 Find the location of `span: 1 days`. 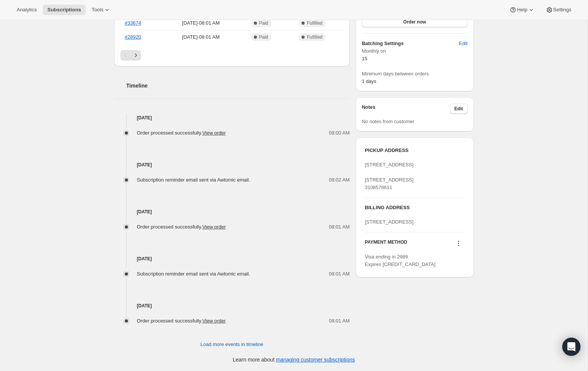

span: 1 days is located at coordinates (369, 81).